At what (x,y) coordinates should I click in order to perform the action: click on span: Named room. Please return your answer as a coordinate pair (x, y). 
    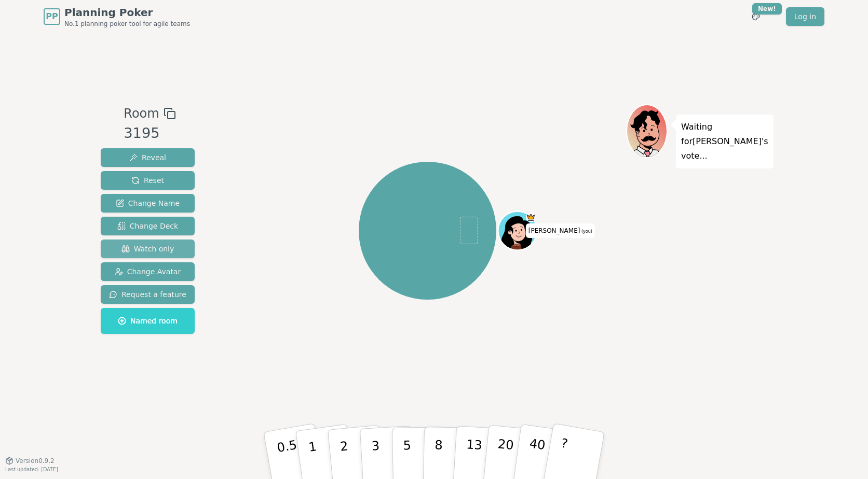
    Looking at the image, I should click on (147, 321).